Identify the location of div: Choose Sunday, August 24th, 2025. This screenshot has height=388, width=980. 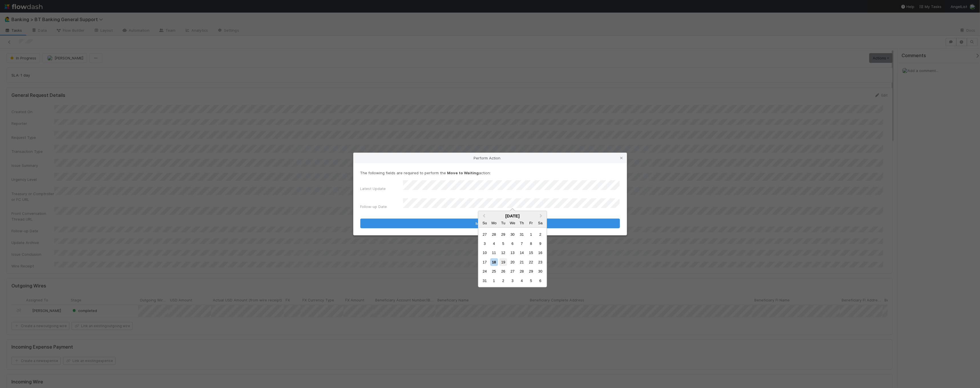
(485, 271).